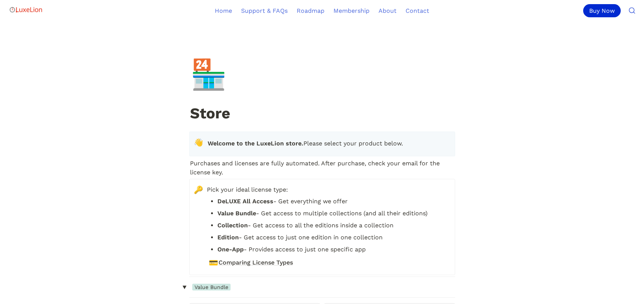 This screenshot has width=644, height=304. What do you see at coordinates (26, 10) in the screenshot?
I see `img: Logo` at bounding box center [26, 10].